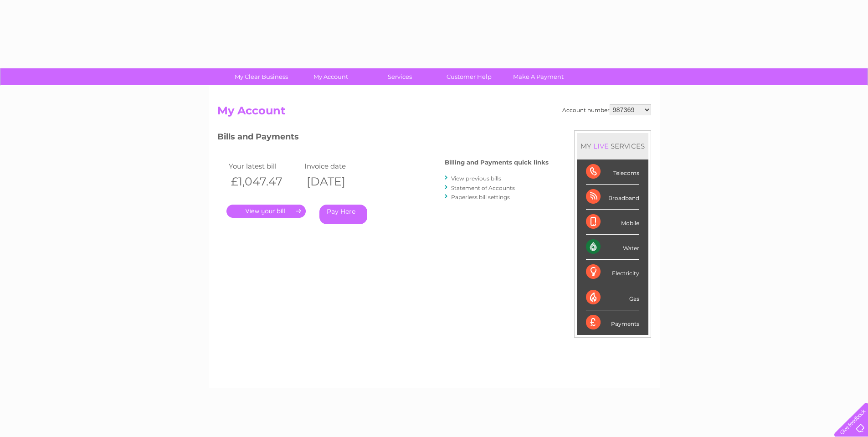 The image size is (868, 437). What do you see at coordinates (612, 272) in the screenshot?
I see `div: Electricity` at bounding box center [612, 272].